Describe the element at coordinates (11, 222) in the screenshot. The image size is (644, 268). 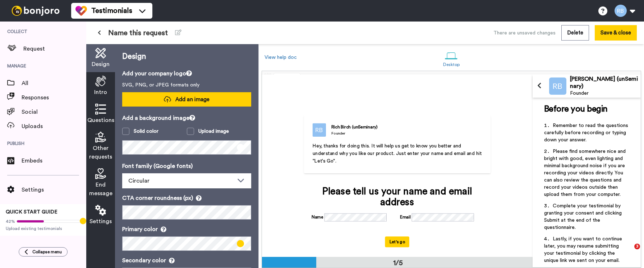
I see `span: 42%` at that location.